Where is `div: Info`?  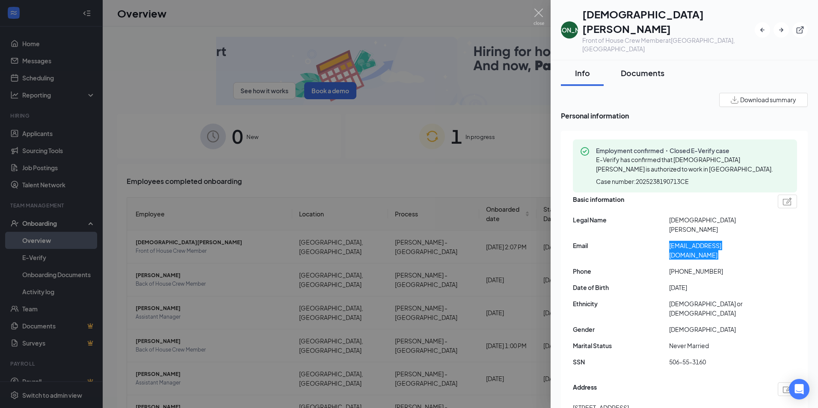 div: Info is located at coordinates (583, 73).